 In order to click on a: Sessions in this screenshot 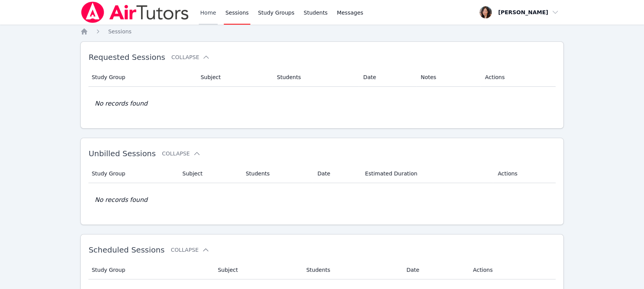, I will do `click(119, 31)`.